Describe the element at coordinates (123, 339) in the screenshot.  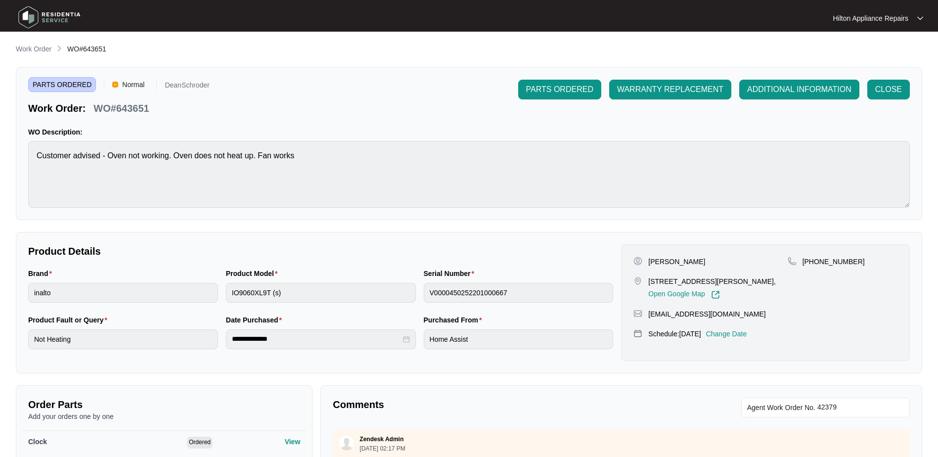
I see `input: Product Fault or Query` at that location.